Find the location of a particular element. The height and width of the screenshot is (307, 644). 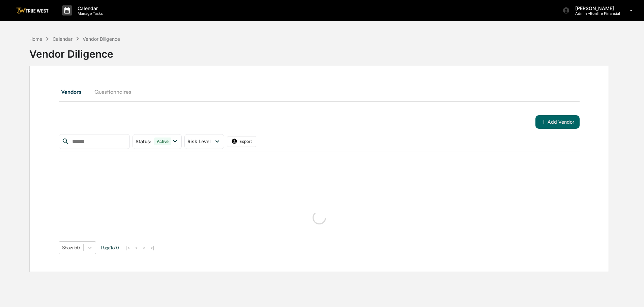

img: logo is located at coordinates (32, 11).